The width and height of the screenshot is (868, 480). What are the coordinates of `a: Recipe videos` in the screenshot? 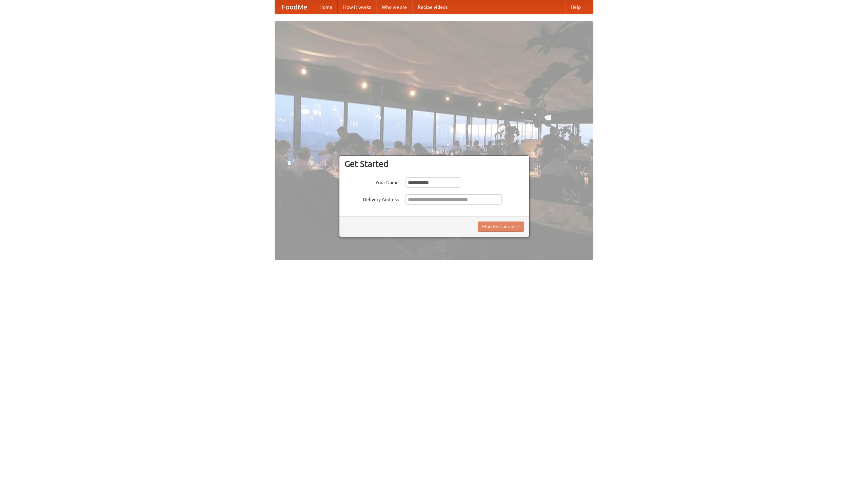 It's located at (433, 7).